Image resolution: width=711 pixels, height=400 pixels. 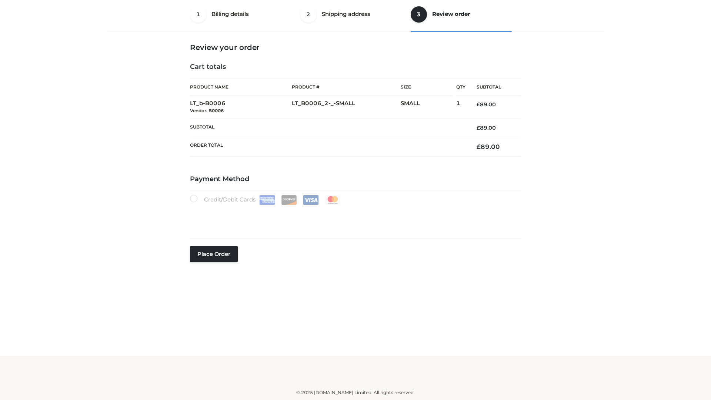 What do you see at coordinates (241, 107) in the screenshot?
I see `td: LT_b-B0006` at bounding box center [241, 107].